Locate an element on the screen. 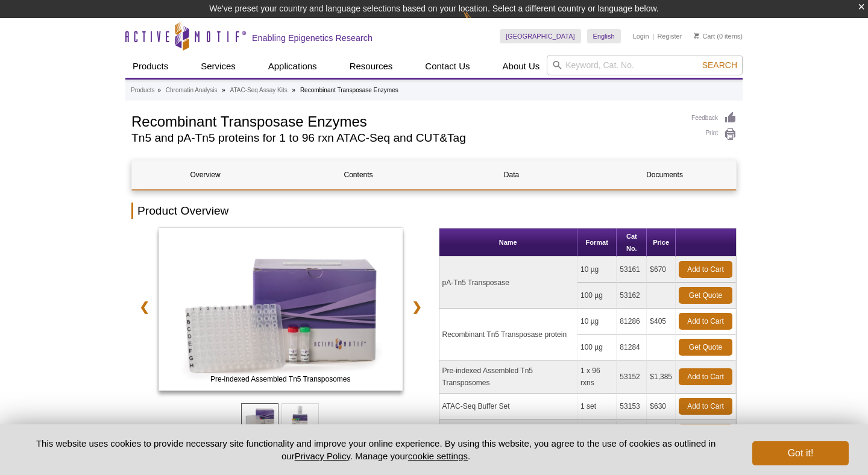 Image resolution: width=868 pixels, height=475 pixels. a: Data is located at coordinates (511, 174).